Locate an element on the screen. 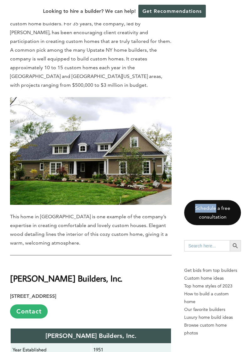 This screenshot has width=251, height=352. p: How to build a custom home is located at coordinates (212, 298).